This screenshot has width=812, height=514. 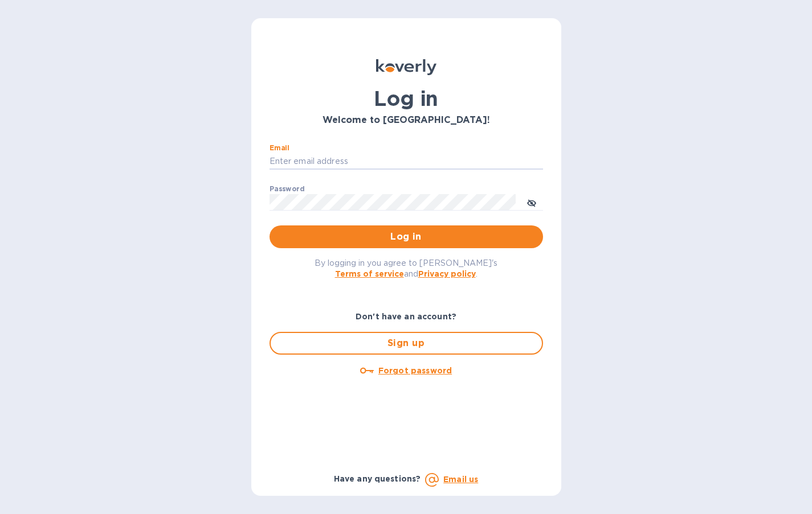 What do you see at coordinates (415, 370) in the screenshot?
I see `u: Forgot password` at bounding box center [415, 370].